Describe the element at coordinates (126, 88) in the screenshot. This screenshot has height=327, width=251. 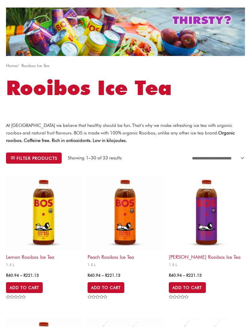
I see `h1: Rooibos Ice Tea` at that location.